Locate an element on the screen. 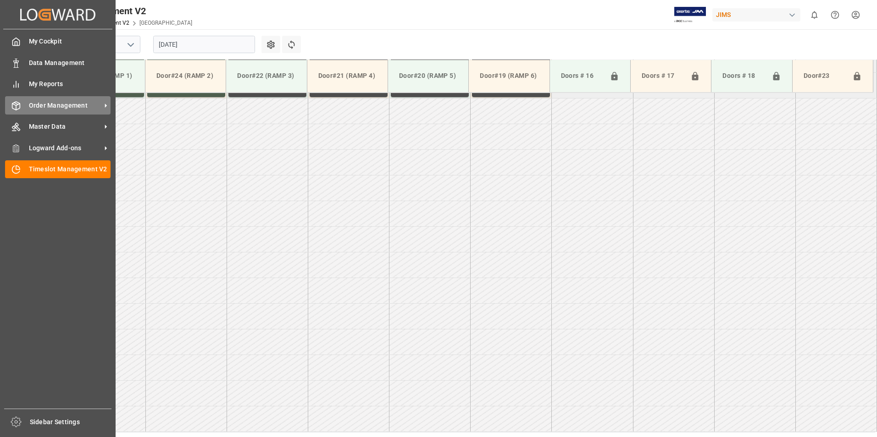 The width and height of the screenshot is (877, 437). button: Help Center is located at coordinates (835, 15).